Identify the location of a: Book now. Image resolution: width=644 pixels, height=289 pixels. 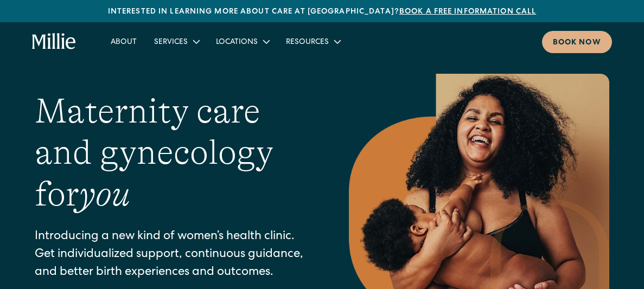
(576, 42).